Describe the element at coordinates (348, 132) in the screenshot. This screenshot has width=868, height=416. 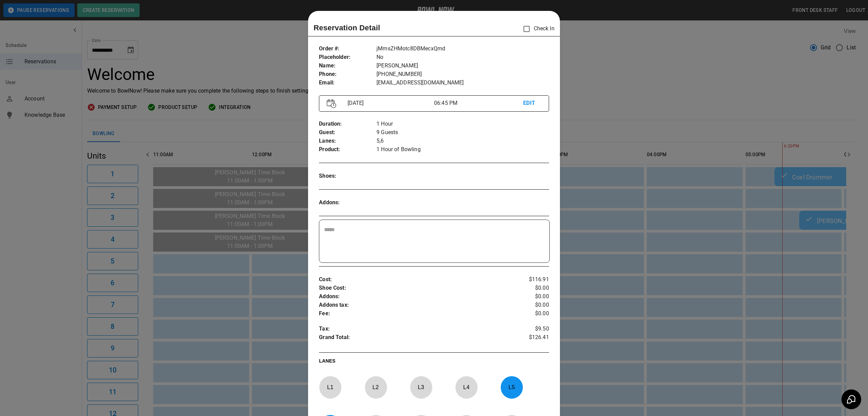
I see `p: Guest :` at that location.